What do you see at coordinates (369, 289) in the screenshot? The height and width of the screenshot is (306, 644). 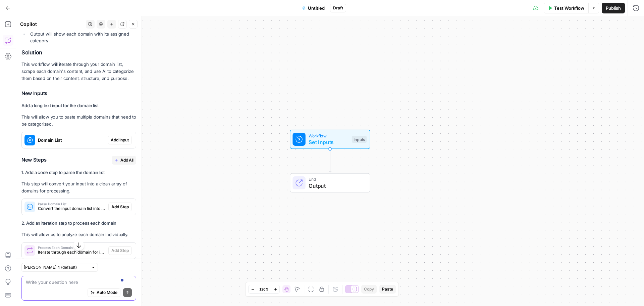 I see `span: Copy` at bounding box center [369, 289].